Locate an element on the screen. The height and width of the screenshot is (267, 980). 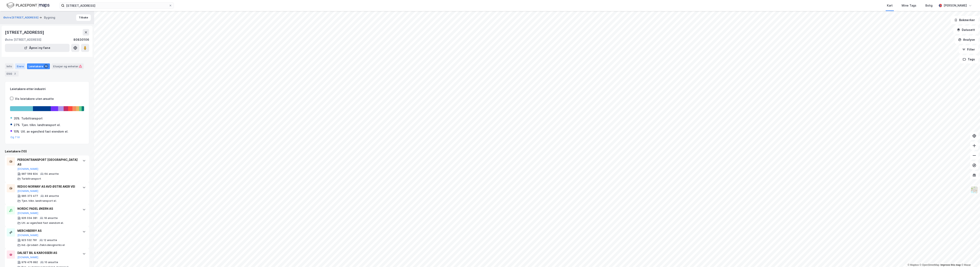
div: 2 is located at coordinates (15, 74).